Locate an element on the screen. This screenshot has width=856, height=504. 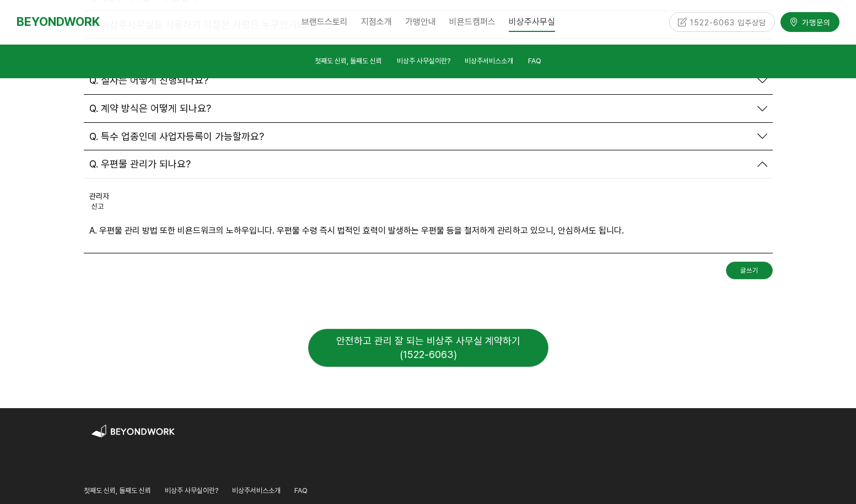
a: BEYONDWORK is located at coordinates (58, 21).